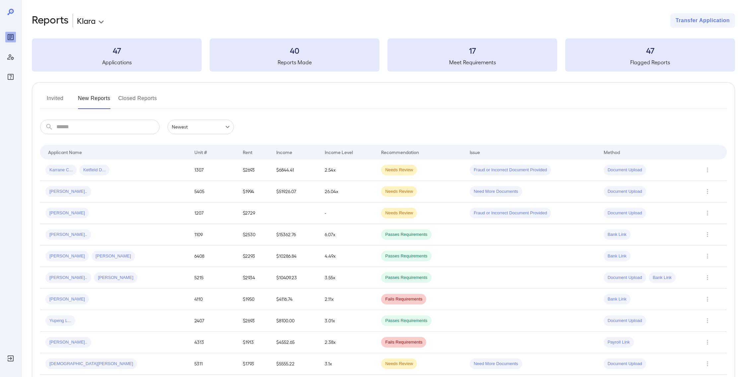 The height and width of the screenshot is (377, 743). Describe the element at coordinates (295, 343) in the screenshot. I see `td: $4552.65` at that location.